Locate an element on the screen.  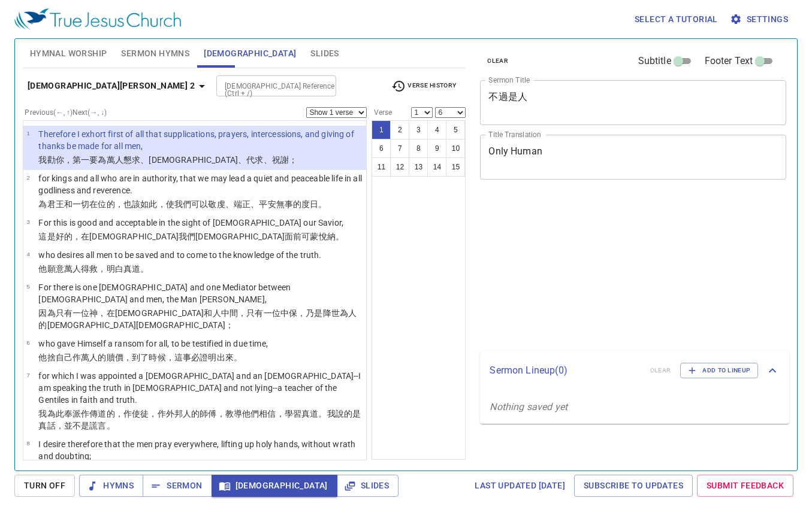
a: Subscribe to Updates is located at coordinates (633, 486).